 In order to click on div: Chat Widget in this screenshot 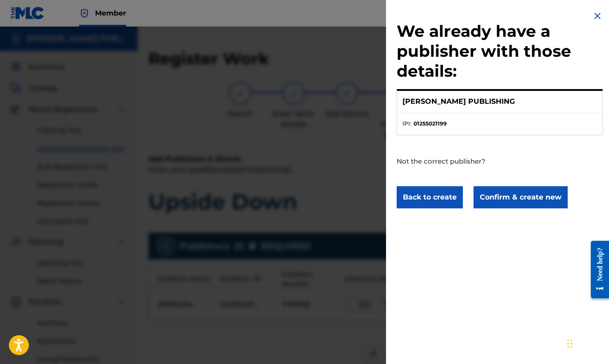, I will do `click(586, 343)`.